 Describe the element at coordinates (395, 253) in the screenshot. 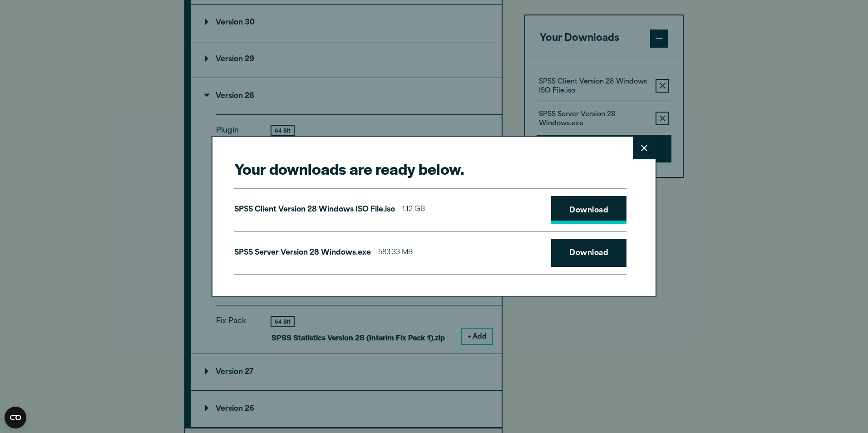

I see `span: 583.33 MB` at that location.